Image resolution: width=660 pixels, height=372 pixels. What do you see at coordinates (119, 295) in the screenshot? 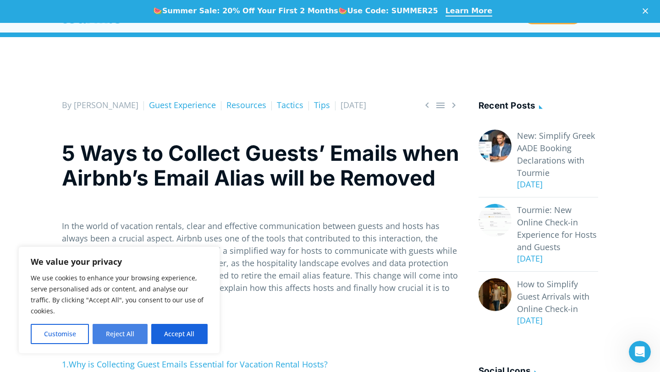
I see `p: We use cookies to enhance your browsing experience, serve personalised ads or content, and analys...` at bounding box center [119, 295].